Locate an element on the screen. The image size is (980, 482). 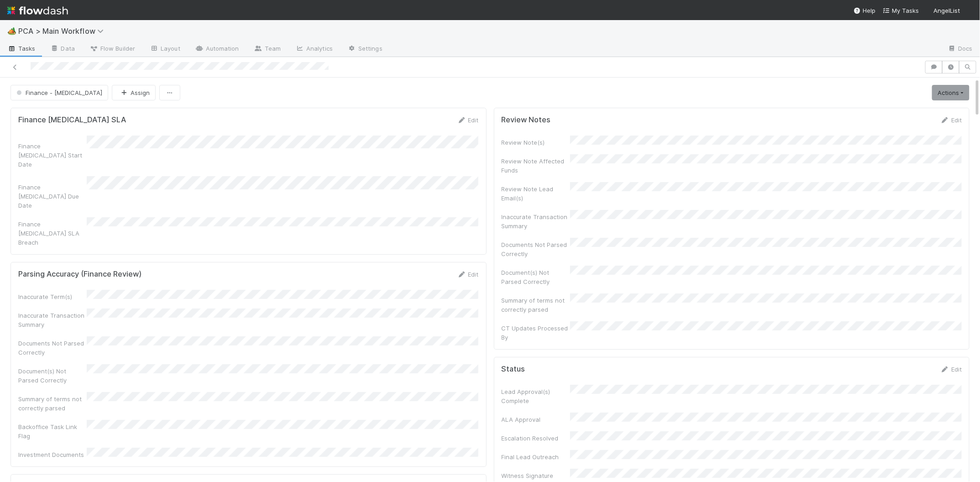
a: Analytics is located at coordinates (314, 49).